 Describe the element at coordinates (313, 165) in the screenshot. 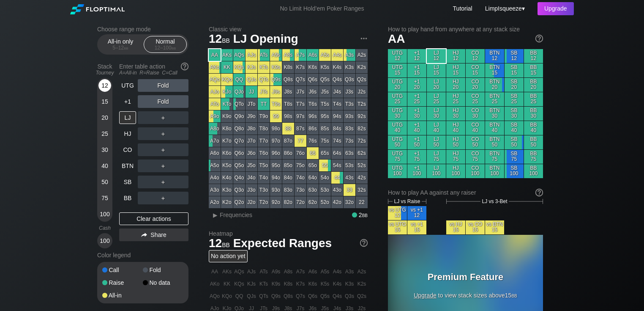

I see `div: 65o` at that location.